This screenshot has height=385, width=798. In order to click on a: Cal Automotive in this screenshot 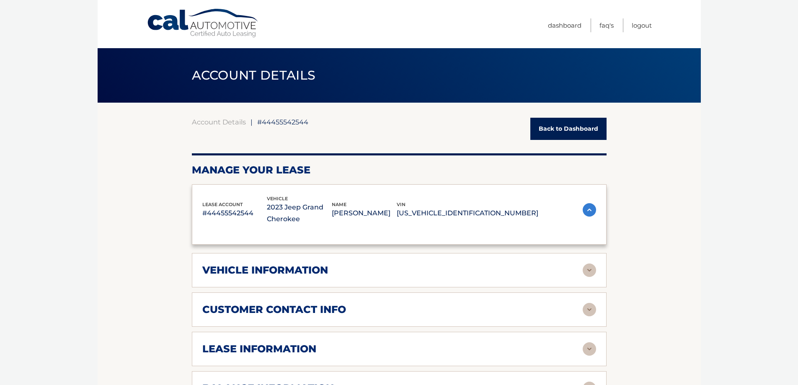, I will do `click(203, 23)`.